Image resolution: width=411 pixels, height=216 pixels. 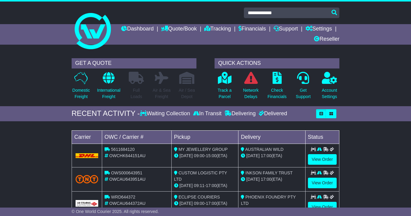 I want to click on span: PHOENIX FOUNDRY PTY LTD, so click(x=268, y=200).